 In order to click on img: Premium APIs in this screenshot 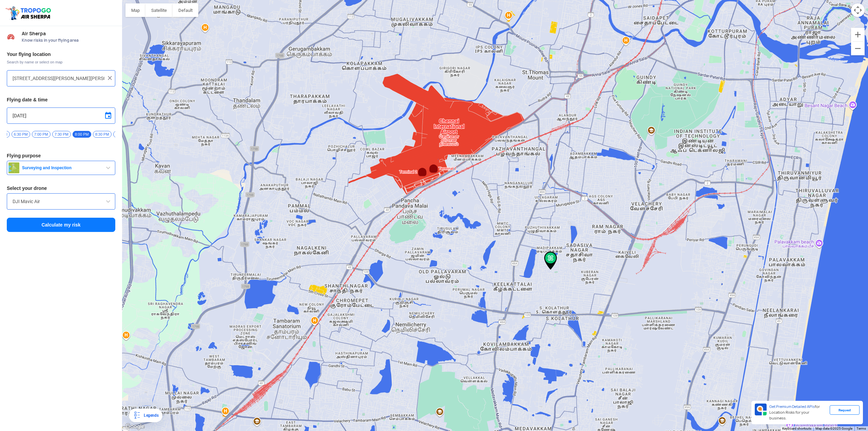, I will do `click(761, 409)`.